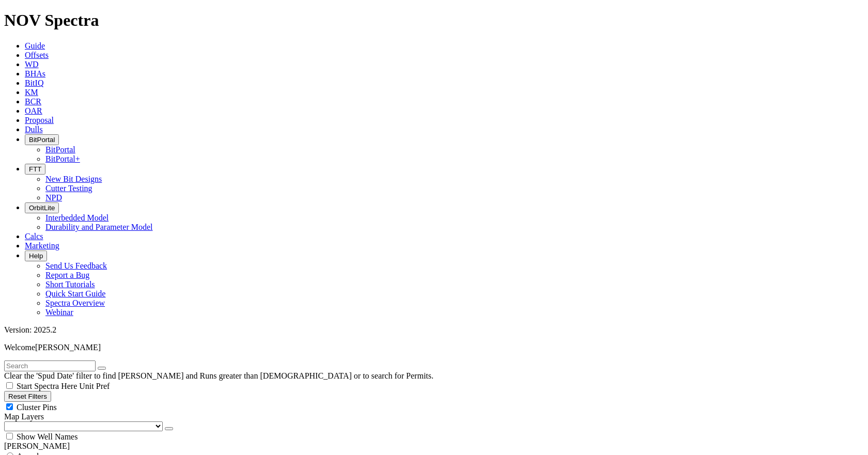 The height and width of the screenshot is (455, 868). What do you see at coordinates (34, 111) in the screenshot?
I see `span: OAR` at bounding box center [34, 111].